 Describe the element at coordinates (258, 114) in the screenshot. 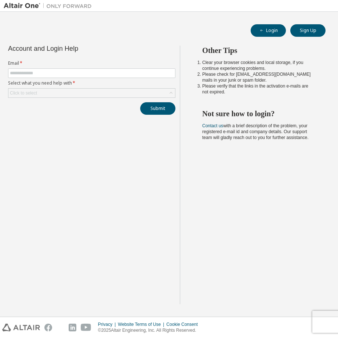

I see `h2: Not sure how to login?` at that location.